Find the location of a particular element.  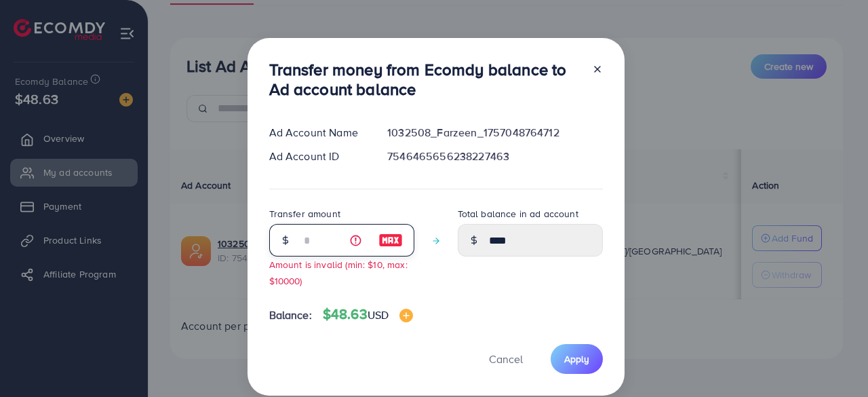

h4: $48.63 is located at coordinates (367, 314).